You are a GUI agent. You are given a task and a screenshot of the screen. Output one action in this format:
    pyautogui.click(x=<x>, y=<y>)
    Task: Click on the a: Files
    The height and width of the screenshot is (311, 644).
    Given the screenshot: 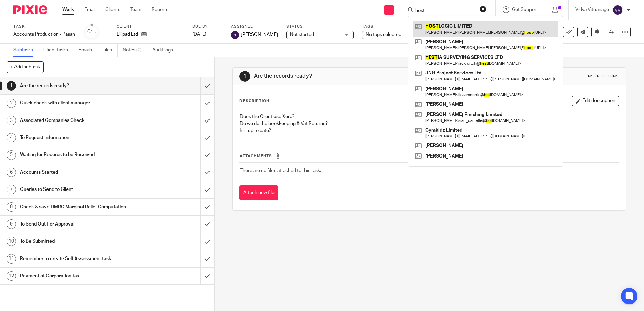 What is the action you would take?
    pyautogui.click(x=110, y=50)
    